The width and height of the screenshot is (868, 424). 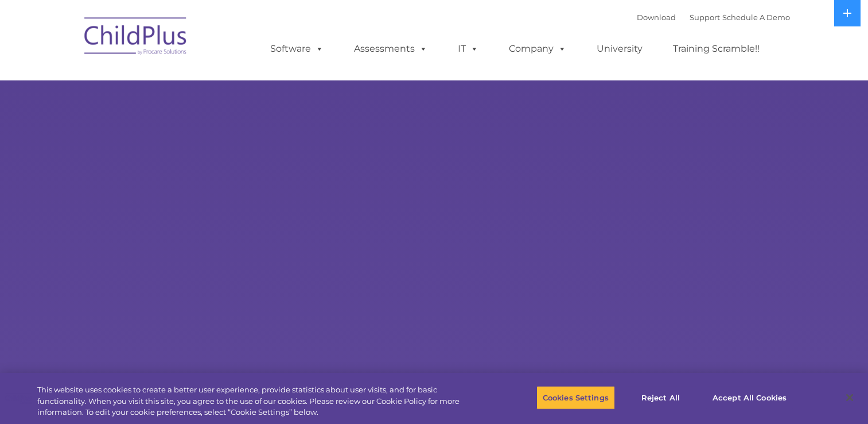 I want to click on a: IT, so click(x=468, y=49).